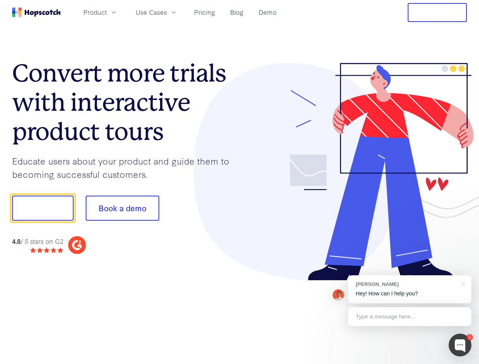 Image resolution: width=479 pixels, height=364 pixels. I want to click on span: Product, so click(95, 12).